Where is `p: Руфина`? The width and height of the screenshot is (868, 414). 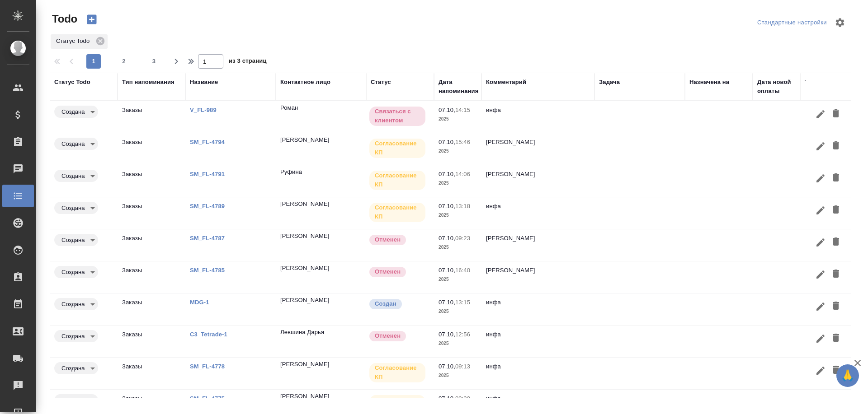
p: Руфина is located at coordinates (291, 172).